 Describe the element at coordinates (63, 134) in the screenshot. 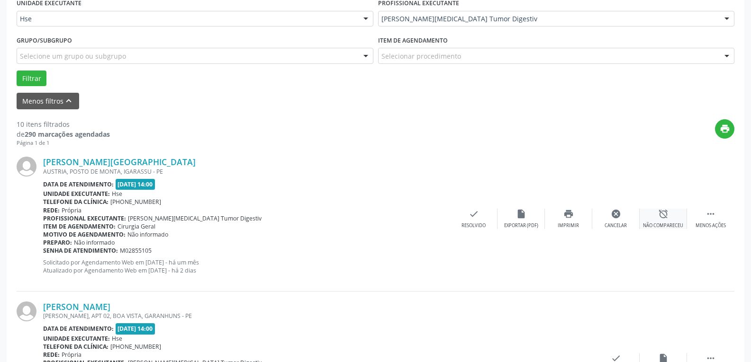

I see `div: de` at that location.